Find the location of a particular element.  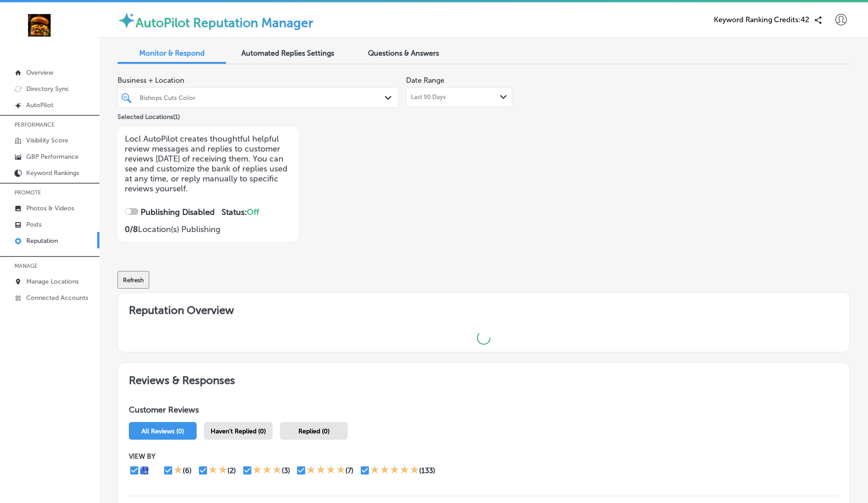

div: (6) is located at coordinates (187, 470).